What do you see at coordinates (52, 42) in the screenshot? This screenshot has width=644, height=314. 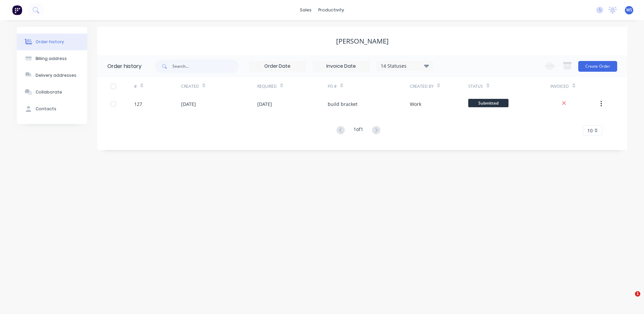 I see `button: Order history` at bounding box center [52, 42].